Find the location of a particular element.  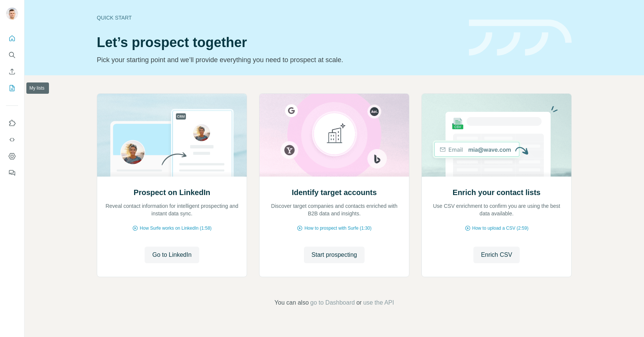

img: Avatar is located at coordinates (12, 13).